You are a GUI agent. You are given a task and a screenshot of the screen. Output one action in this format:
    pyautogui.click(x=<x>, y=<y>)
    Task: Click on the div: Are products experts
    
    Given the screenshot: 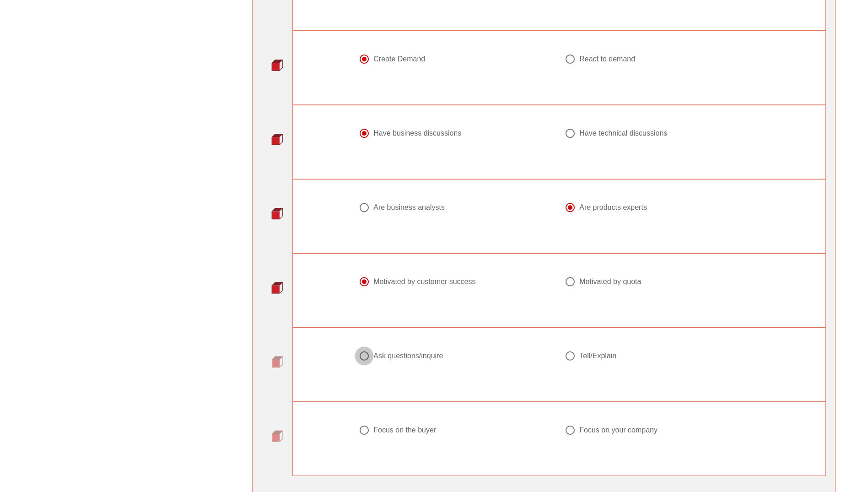 What is the action you would take?
    pyautogui.click(x=614, y=207)
    